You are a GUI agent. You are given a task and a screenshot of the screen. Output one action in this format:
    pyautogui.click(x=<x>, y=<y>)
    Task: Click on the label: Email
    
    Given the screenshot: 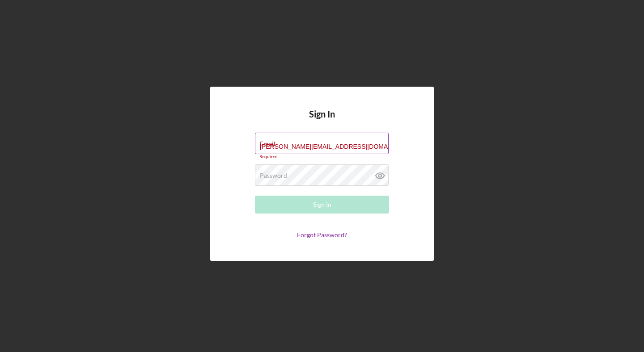 What is the action you would take?
    pyautogui.click(x=267, y=144)
    